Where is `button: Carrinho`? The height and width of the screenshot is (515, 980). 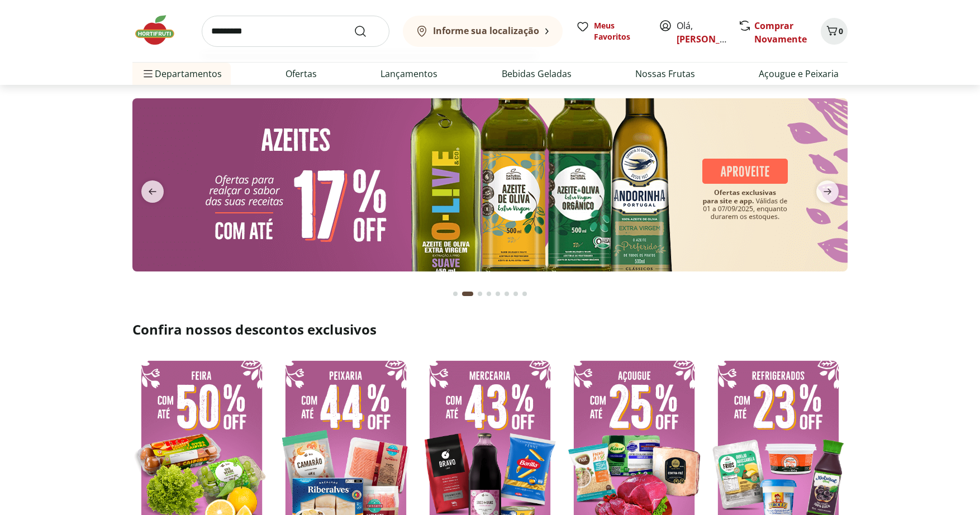
button: Carrinho is located at coordinates (835, 32).